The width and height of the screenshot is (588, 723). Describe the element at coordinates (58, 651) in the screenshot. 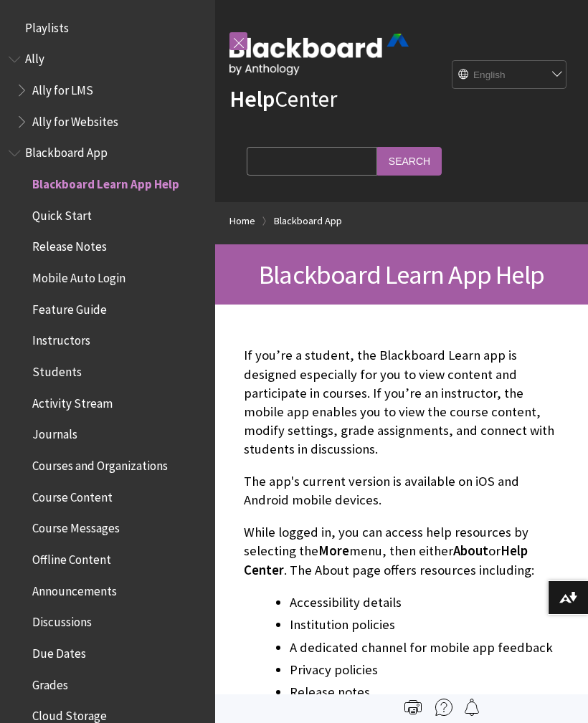

I see `span: Due Dates` at that location.